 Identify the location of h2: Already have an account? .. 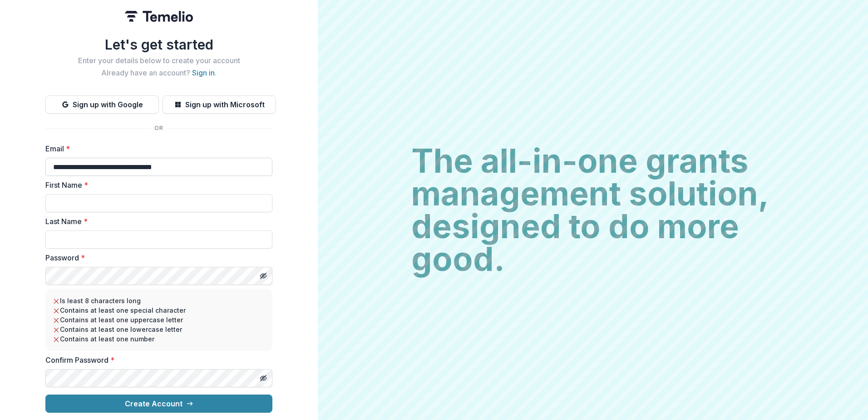
(159, 73).